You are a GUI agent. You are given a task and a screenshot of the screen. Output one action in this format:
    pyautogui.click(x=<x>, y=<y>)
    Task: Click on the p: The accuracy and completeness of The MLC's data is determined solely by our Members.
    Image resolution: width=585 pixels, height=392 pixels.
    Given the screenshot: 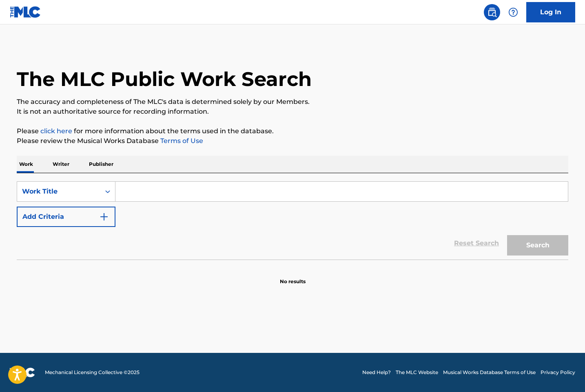 What is the action you would take?
    pyautogui.click(x=292, y=102)
    